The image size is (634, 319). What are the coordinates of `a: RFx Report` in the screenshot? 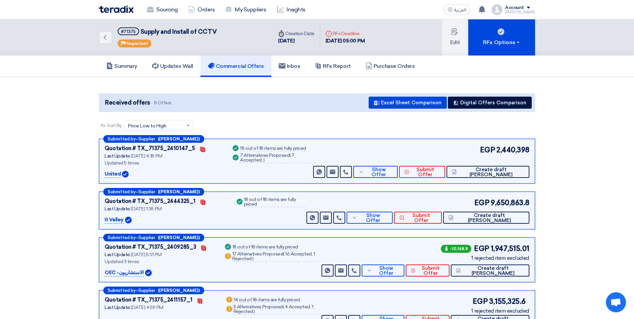 It's located at (333, 66).